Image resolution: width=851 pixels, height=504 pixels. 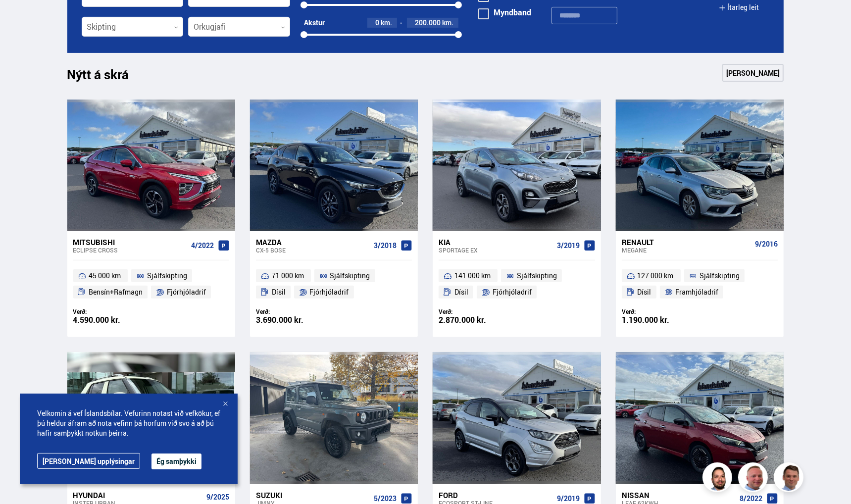 What do you see at coordinates (313, 250) in the screenshot?
I see `div: CX-5 BOSE` at bounding box center [313, 250].